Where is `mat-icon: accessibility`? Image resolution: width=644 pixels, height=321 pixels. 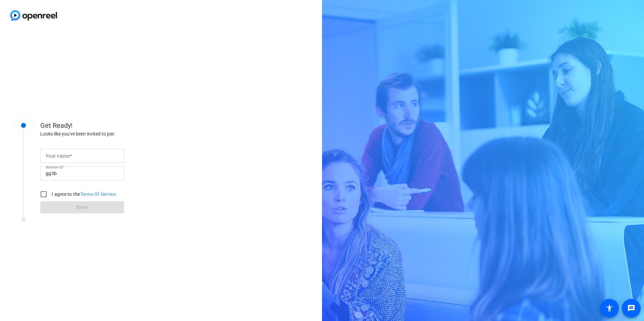
mat-icon: accessibility is located at coordinates (609, 308).